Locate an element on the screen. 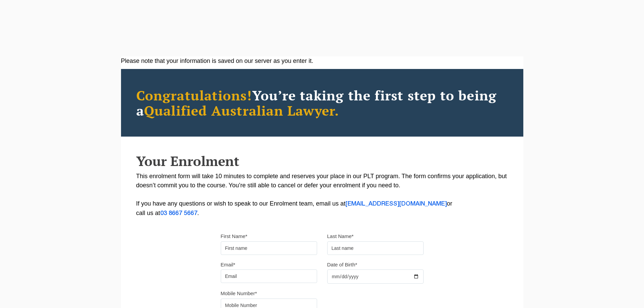 Image resolution: width=644 pixels, height=308 pixels. h2: You’re taking the first step to being a is located at coordinates (322, 103).